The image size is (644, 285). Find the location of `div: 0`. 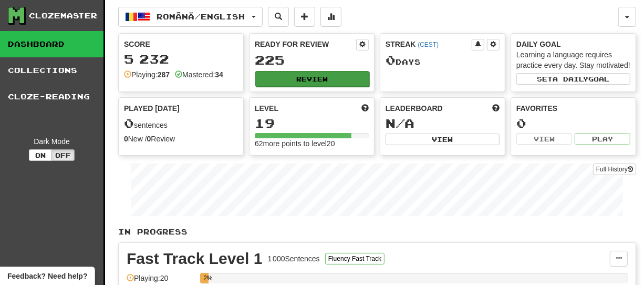

div: 0 is located at coordinates (574, 123).